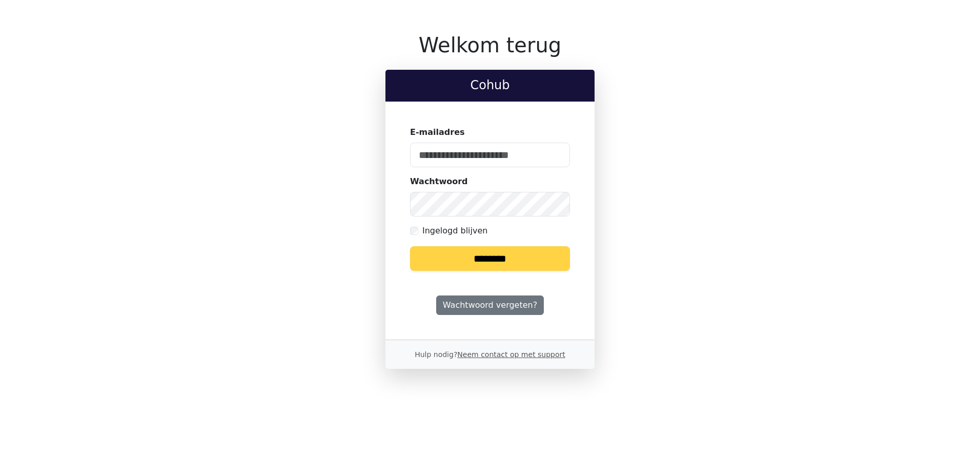 This screenshot has width=980, height=474. I want to click on a: Wachtwoord vergeten?, so click(490, 305).